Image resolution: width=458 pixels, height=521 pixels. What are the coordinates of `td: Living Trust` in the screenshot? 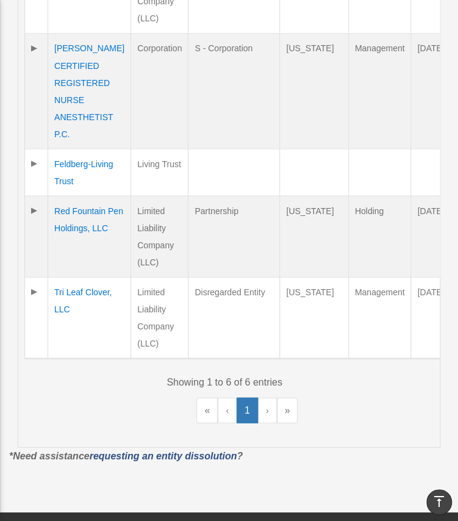 It's located at (160, 172).